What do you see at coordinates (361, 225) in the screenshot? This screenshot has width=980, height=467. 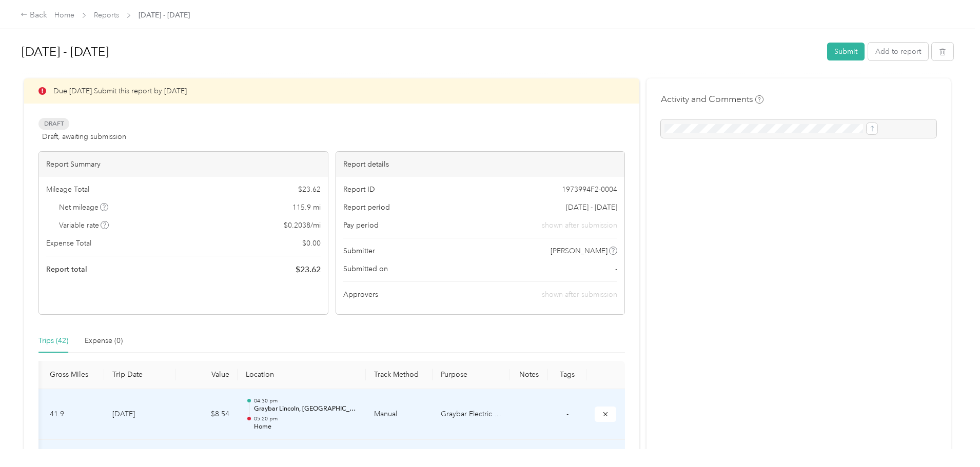 I see `span: Pay period` at bounding box center [361, 225].